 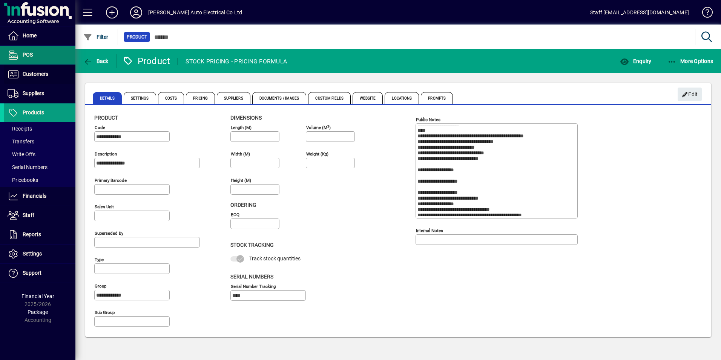 I want to click on a: Customers, so click(x=40, y=74).